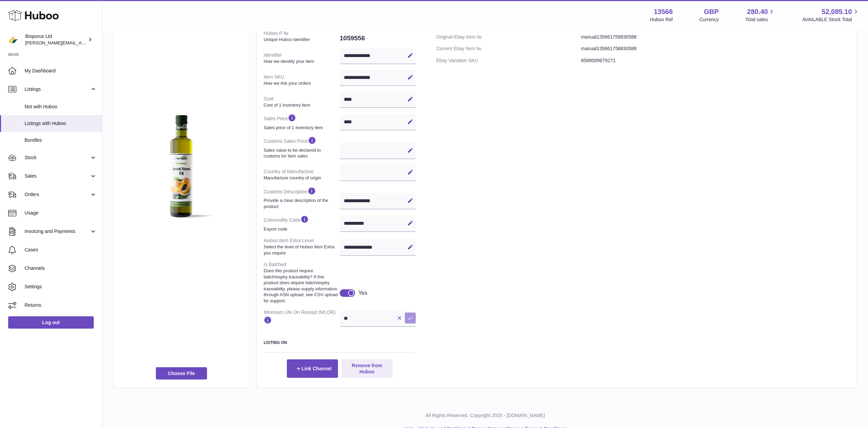  I want to click on dt: Identifier, so click(302, 58).